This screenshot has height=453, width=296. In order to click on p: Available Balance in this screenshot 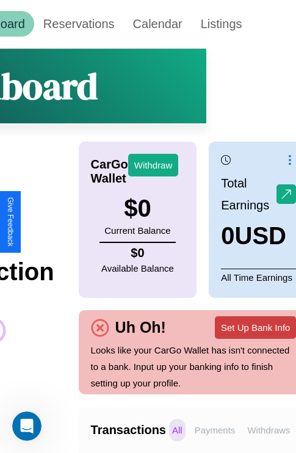, I will do `click(137, 268)`.